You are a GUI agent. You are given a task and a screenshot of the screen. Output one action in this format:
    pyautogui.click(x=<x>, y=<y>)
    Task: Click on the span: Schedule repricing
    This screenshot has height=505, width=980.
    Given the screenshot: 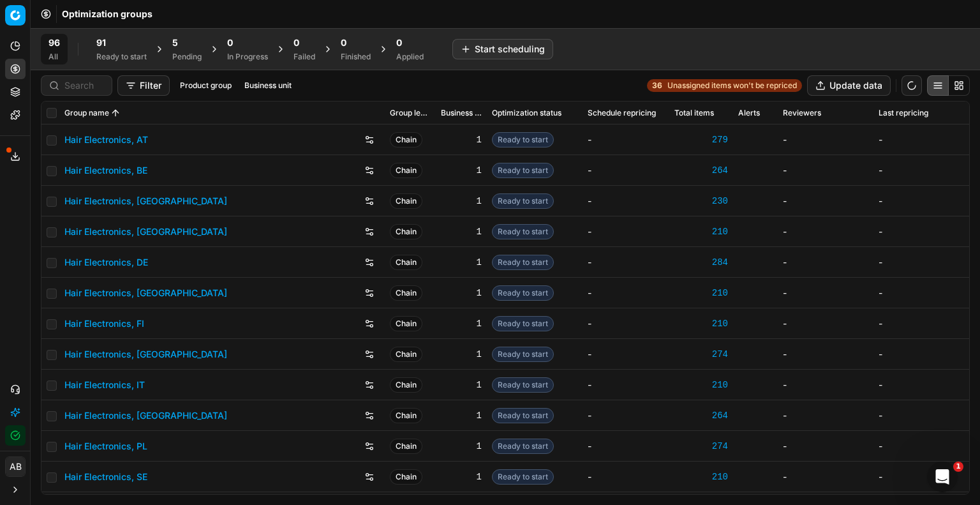 What is the action you would take?
    pyautogui.click(x=622, y=113)
    